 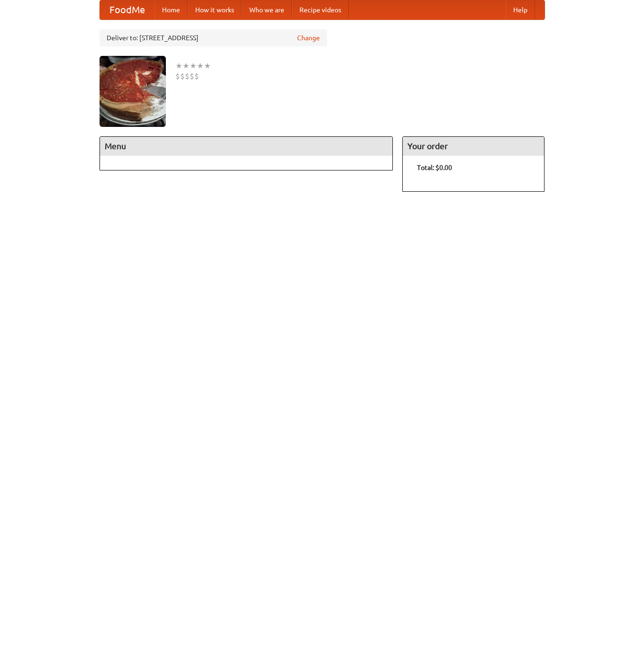 What do you see at coordinates (247, 146) in the screenshot?
I see `h4: Menu` at bounding box center [247, 146].